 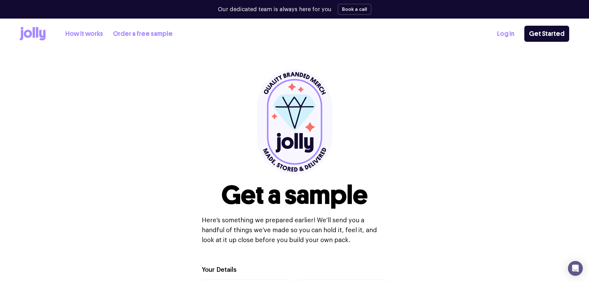 What do you see at coordinates (219, 270) in the screenshot?
I see `label: Your Details` at bounding box center [219, 270].